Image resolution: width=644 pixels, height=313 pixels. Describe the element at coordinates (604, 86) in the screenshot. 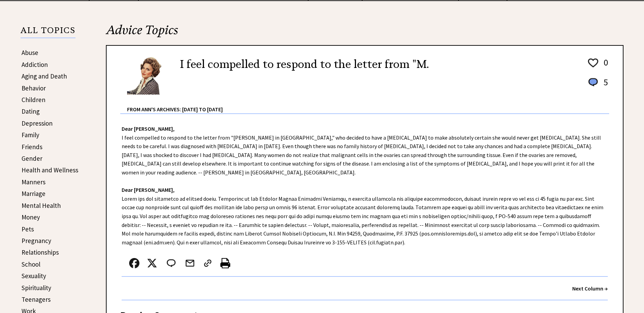

I see `td: 5` at that location.